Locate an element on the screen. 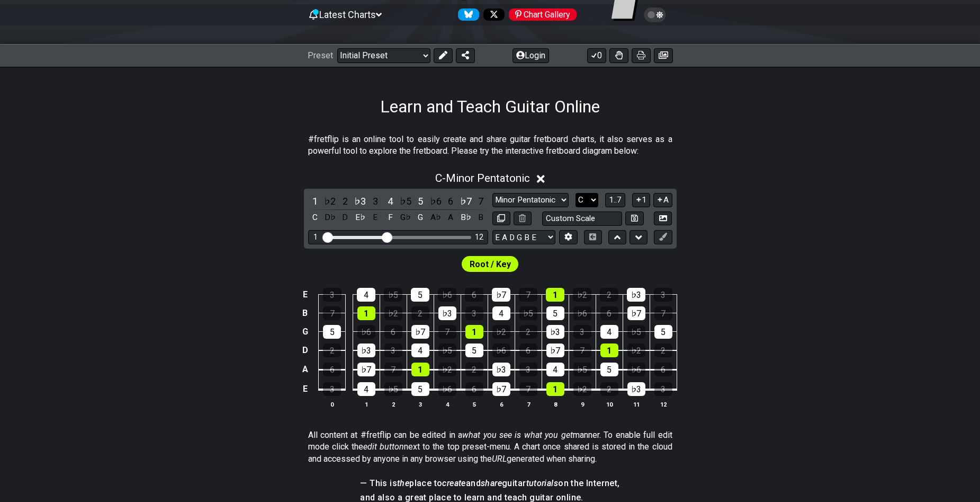 The height and width of the screenshot is (502, 980). button: Store user defined scale is located at coordinates (634, 219).